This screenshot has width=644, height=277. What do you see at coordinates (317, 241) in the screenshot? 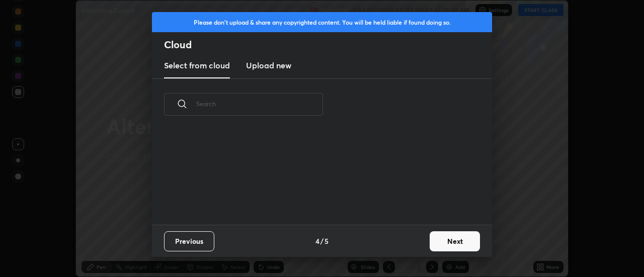
I see `h4: 4` at bounding box center [317, 241].